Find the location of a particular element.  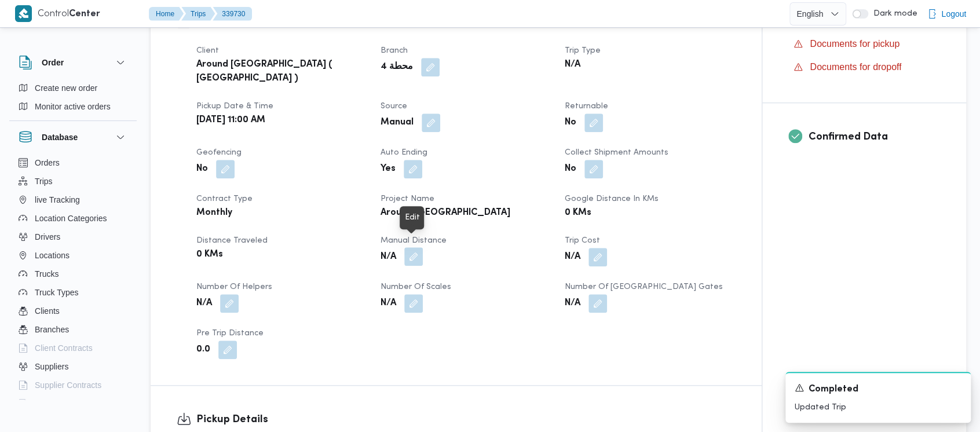

button: Documents for pickup is located at coordinates (864, 44).